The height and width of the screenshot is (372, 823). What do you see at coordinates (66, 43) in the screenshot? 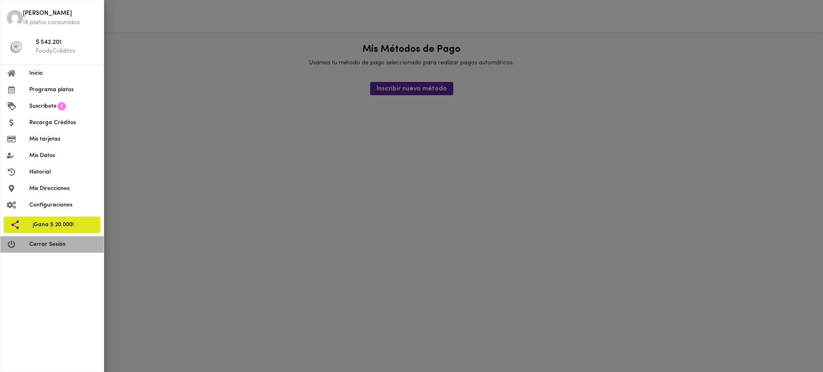
I see `span: $ 542.201` at bounding box center [66, 43].